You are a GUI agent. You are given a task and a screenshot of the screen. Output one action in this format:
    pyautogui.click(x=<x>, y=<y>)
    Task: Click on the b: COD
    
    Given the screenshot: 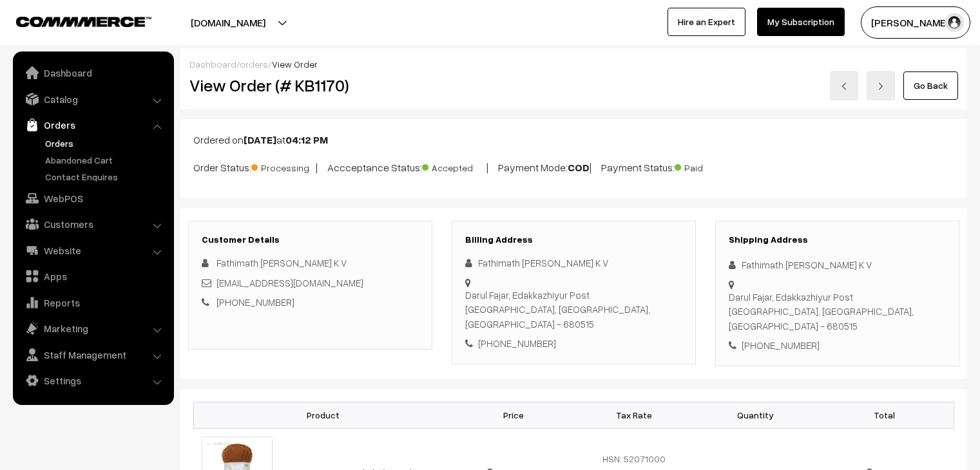 What is the action you would take?
    pyautogui.click(x=579, y=167)
    